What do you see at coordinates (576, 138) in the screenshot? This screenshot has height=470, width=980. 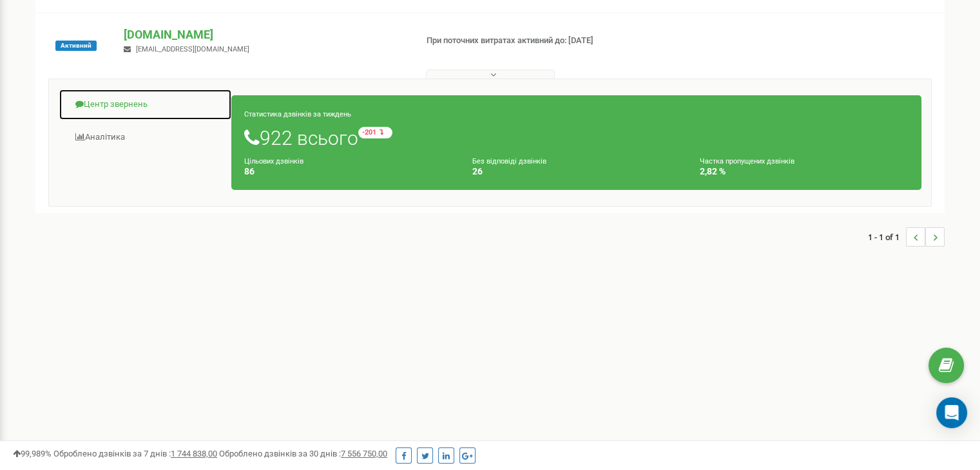 I see `h1: 922 всього` at bounding box center [576, 138].